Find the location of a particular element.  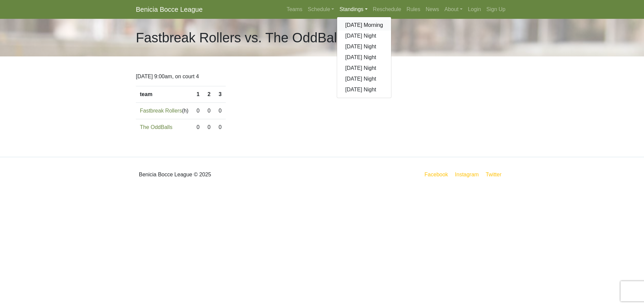

th: team is located at coordinates (164, 94).